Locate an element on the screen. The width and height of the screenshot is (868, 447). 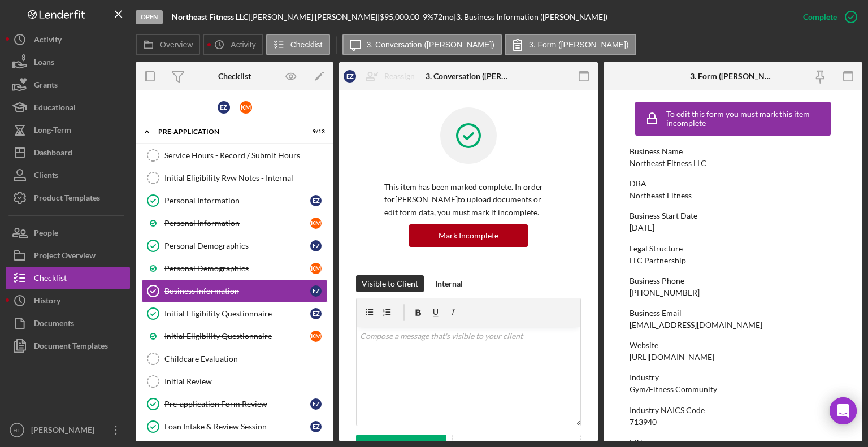
div: Business Phone is located at coordinates (733, 281).